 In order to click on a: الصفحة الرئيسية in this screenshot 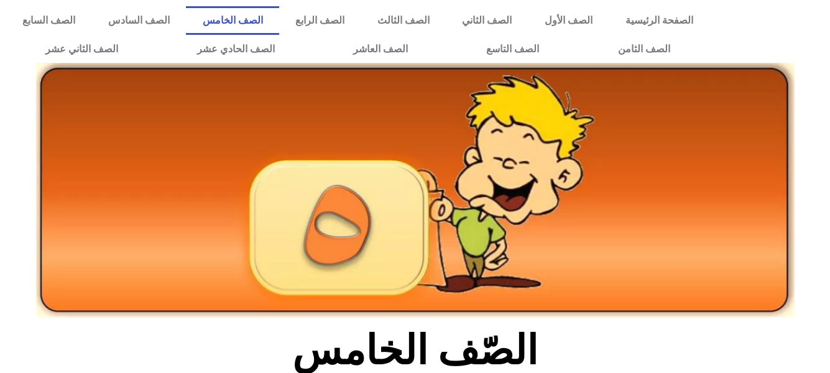, I will do `click(659, 21)`.